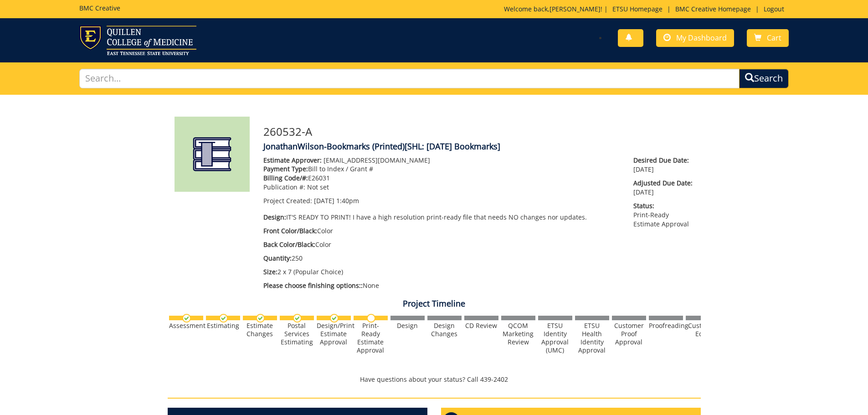  What do you see at coordinates (409, 79) in the screenshot?
I see `input: Search...` at bounding box center [409, 79].